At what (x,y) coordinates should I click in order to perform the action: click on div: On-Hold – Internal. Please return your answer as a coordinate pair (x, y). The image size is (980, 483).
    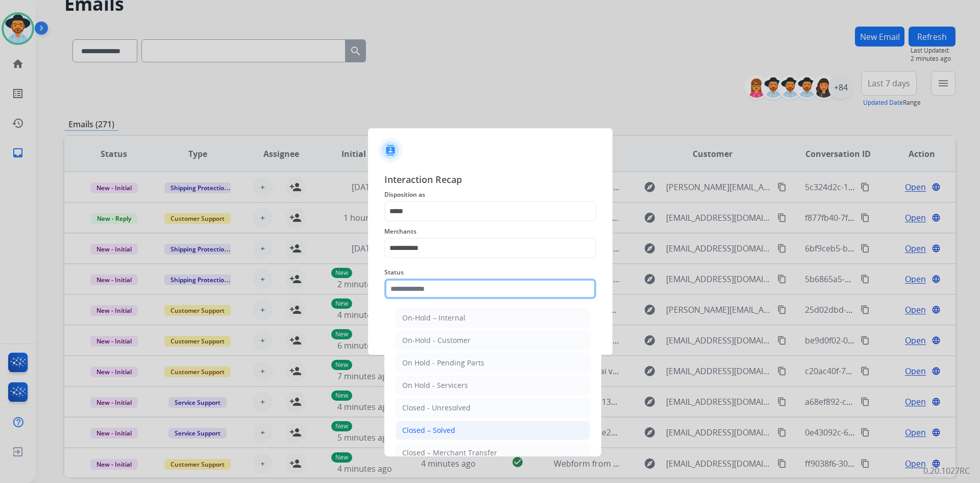
    Looking at the image, I should click on (434, 318).